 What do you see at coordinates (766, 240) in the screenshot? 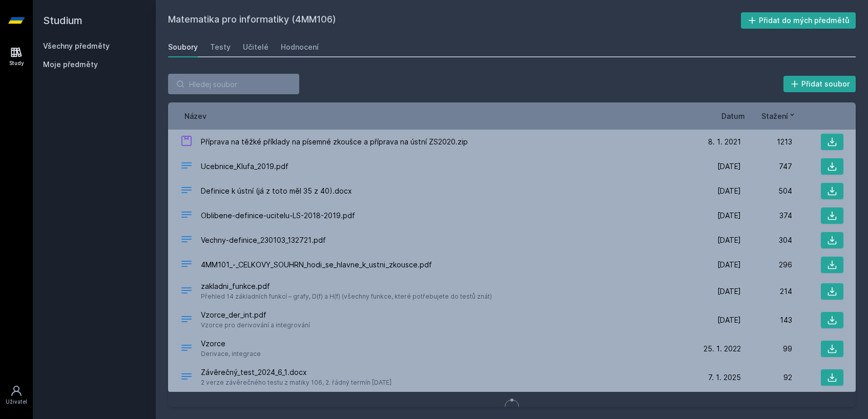
I see `div: 304` at bounding box center [766, 240].